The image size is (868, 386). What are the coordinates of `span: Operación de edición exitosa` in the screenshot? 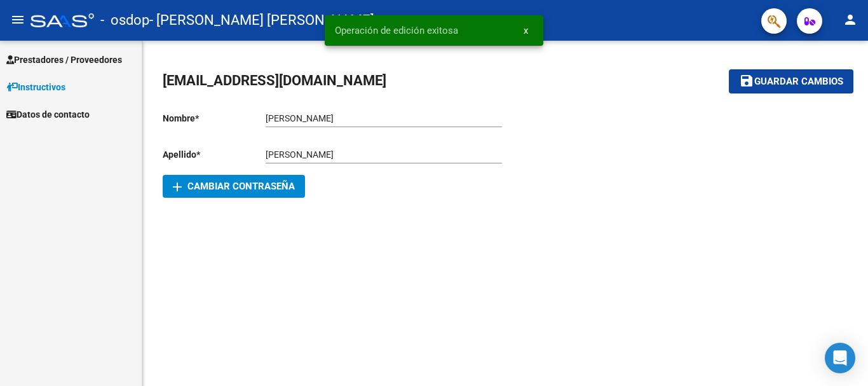 It's located at (396, 31).